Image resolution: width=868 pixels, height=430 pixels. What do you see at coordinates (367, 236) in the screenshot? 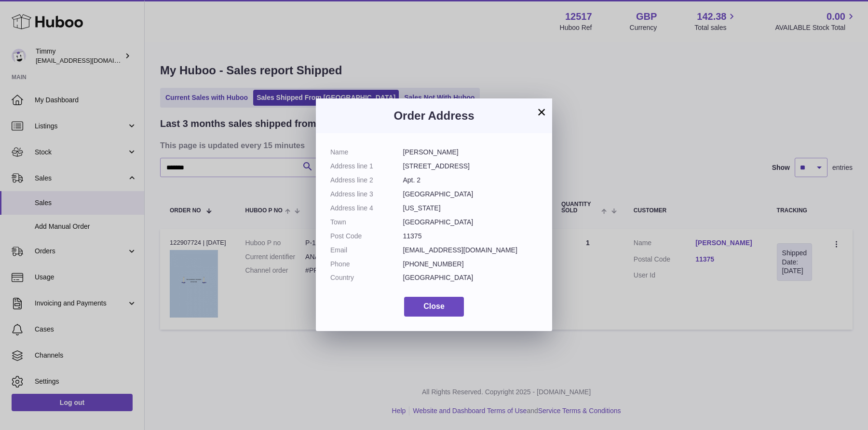
I see `dt: Post Code` at bounding box center [367, 236].